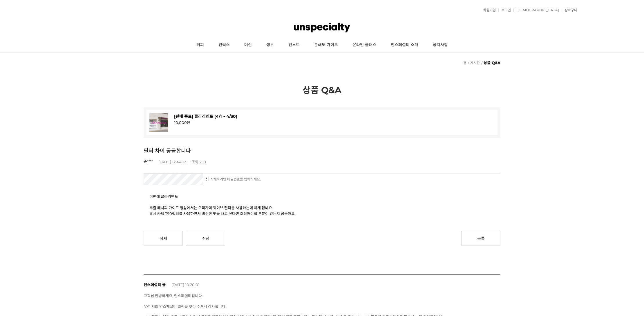 The image size is (644, 316). What do you see at coordinates (487, 10) in the screenshot?
I see `a: 회원가입` at bounding box center [487, 10].